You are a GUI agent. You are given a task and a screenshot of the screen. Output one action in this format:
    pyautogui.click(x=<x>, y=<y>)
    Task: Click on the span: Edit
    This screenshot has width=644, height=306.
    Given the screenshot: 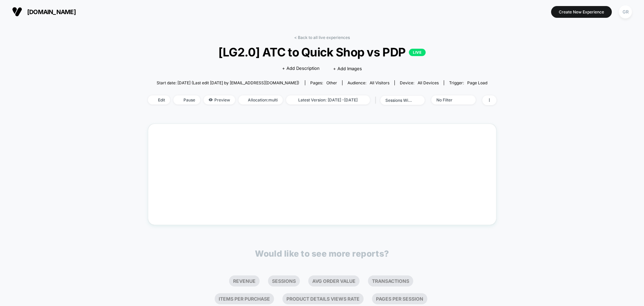 What is the action you would take?
    pyautogui.click(x=159, y=100)
    